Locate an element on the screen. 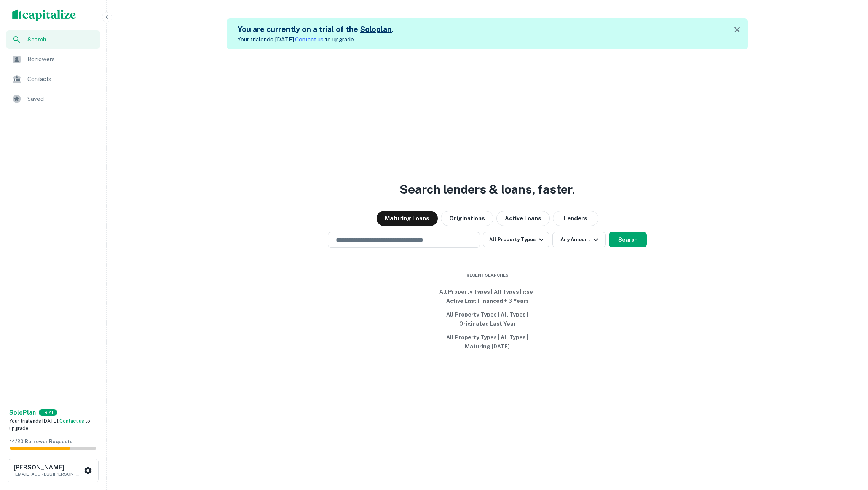 The height and width of the screenshot is (490, 868). a: SoloPlan is located at coordinates (22, 413).